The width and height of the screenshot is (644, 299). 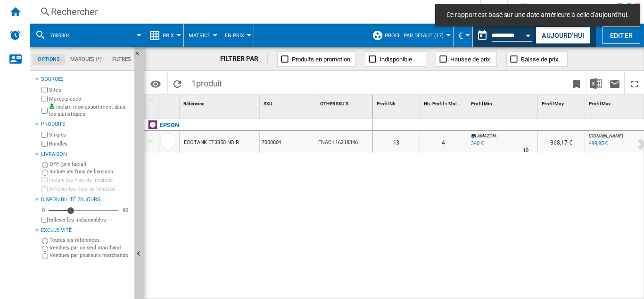 What do you see at coordinates (86, 230) in the screenshot?
I see `div: Exclusivité` at bounding box center [86, 230].